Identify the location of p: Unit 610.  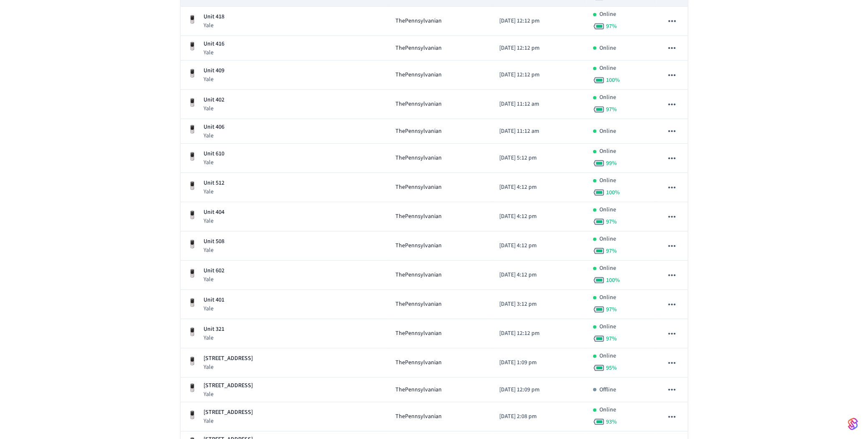
(215, 154).